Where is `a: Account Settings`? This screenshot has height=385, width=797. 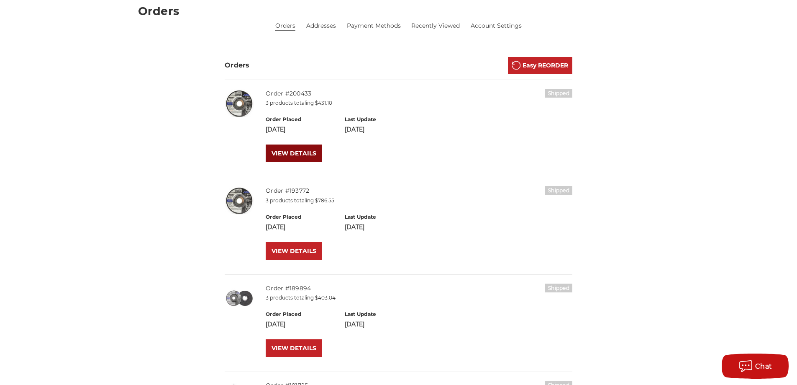 a: Account Settings is located at coordinates (496, 26).